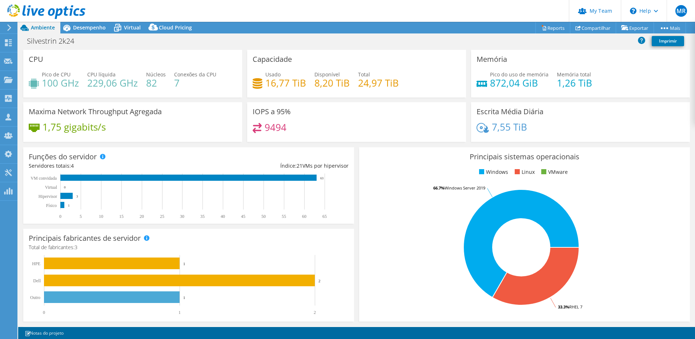  I want to click on tspan: Físico, so click(51, 205).